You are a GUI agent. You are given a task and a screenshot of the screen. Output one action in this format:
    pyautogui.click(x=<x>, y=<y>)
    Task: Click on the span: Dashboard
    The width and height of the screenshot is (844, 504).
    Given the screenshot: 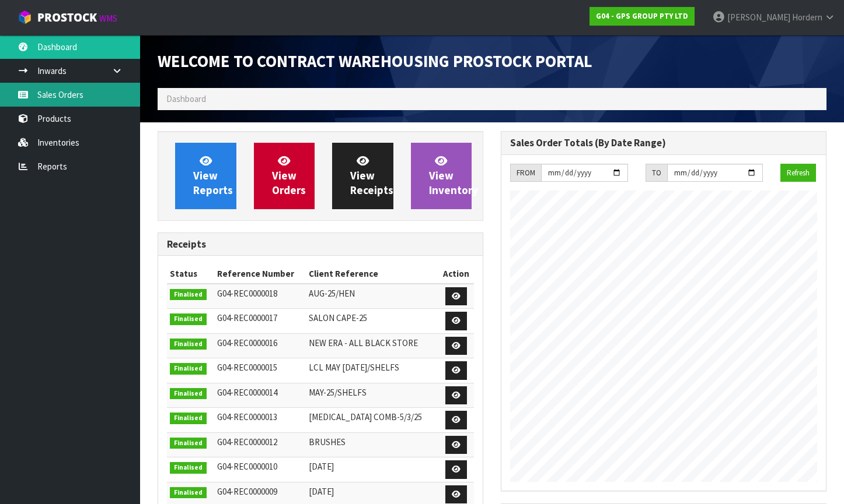 What is the action you would take?
    pyautogui.click(x=186, y=99)
    